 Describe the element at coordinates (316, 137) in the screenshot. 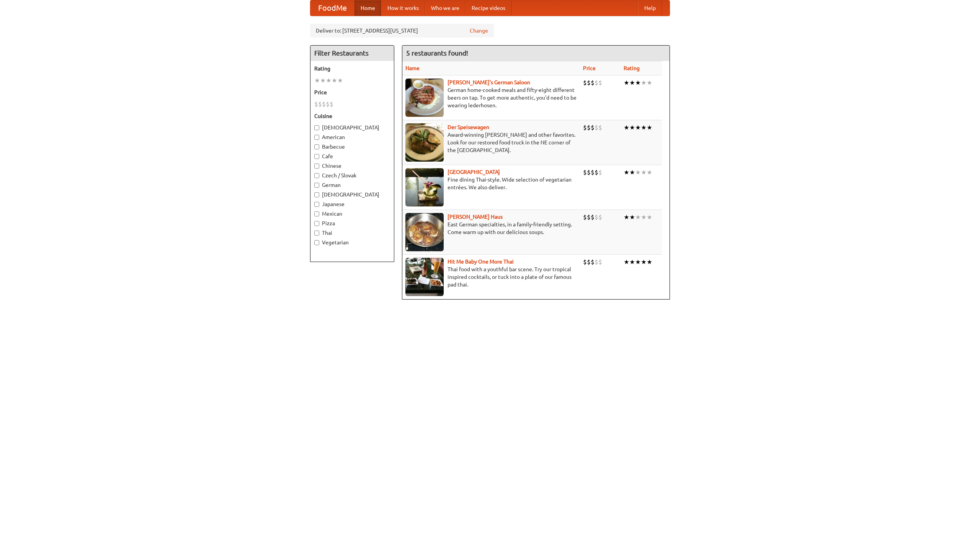

I see `input: American` at that location.